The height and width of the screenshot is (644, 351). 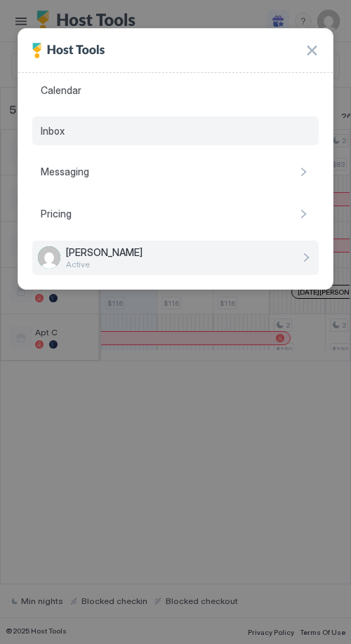 I want to click on span: Inbox, so click(x=53, y=131).